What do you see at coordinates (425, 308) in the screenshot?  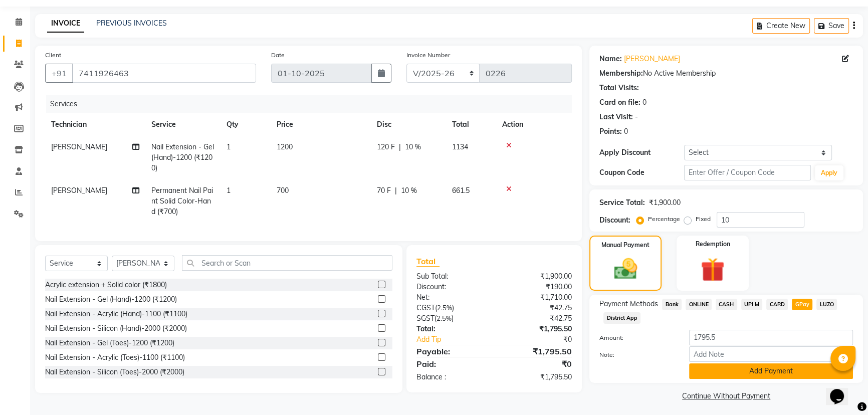 I see `span: CGST` at bounding box center [425, 308].